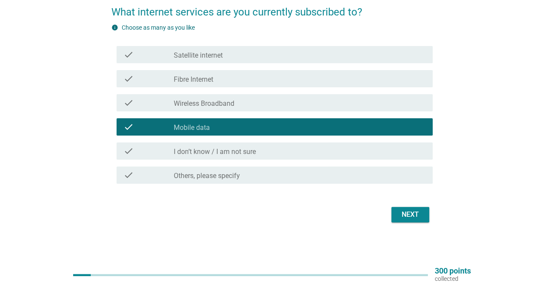 The height and width of the screenshot is (286, 544). What do you see at coordinates (453, 279) in the screenshot?
I see `p: collected` at bounding box center [453, 279].